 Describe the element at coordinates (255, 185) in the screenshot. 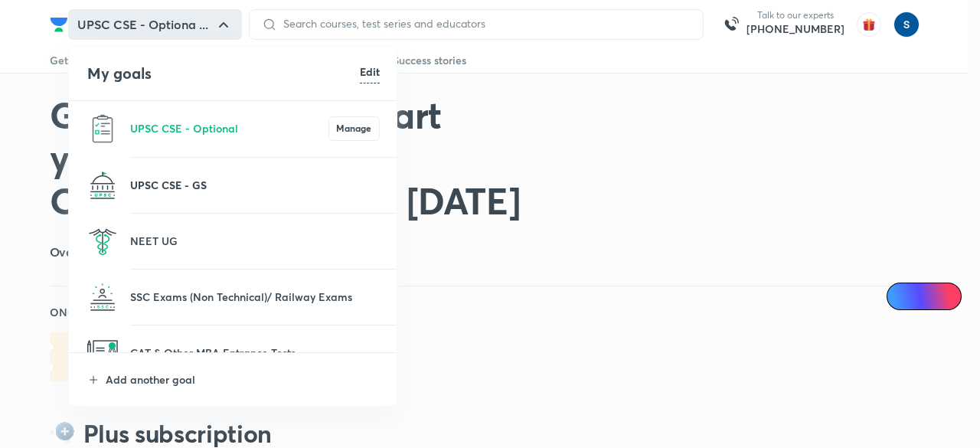

I see `p: UPSC CSE - GS` at that location.